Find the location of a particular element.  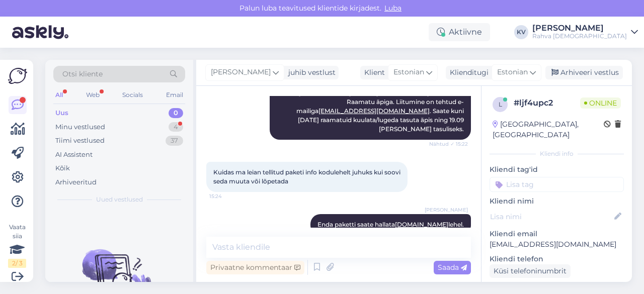

span: Online is located at coordinates (600, 103).